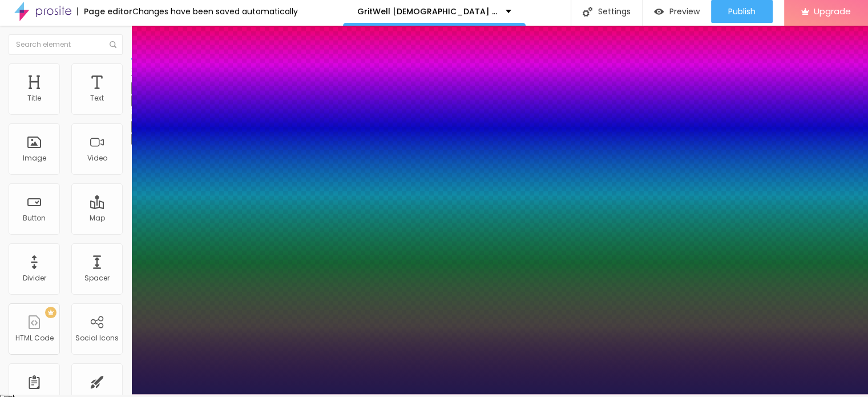  What do you see at coordinates (34, 98) in the screenshot?
I see `div: Title` at bounding box center [34, 98].